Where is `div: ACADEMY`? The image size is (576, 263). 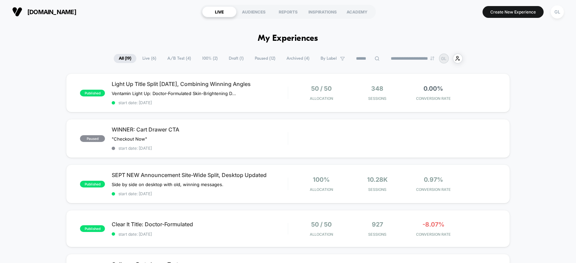
div: ACADEMY is located at coordinates (357, 12).